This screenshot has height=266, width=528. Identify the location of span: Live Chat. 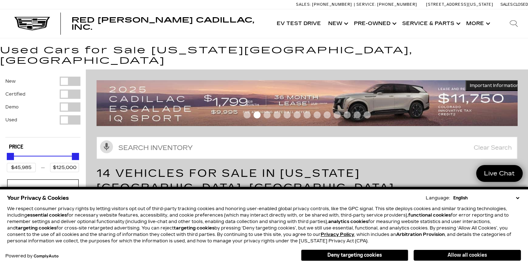
(499, 173).